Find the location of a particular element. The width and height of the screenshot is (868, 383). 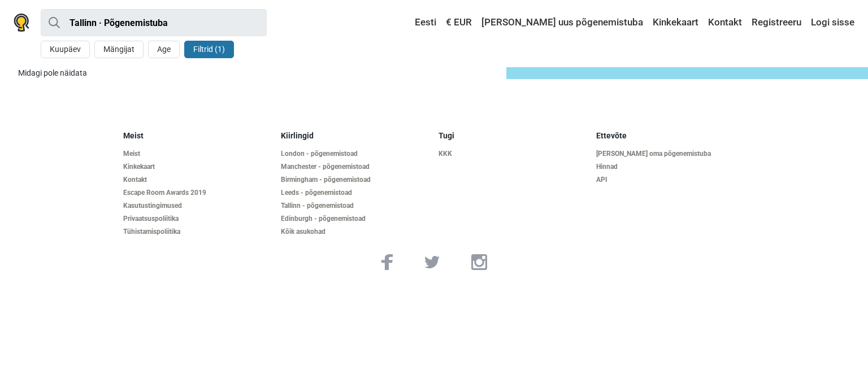

button: Mängijat is located at coordinates (118, 49).